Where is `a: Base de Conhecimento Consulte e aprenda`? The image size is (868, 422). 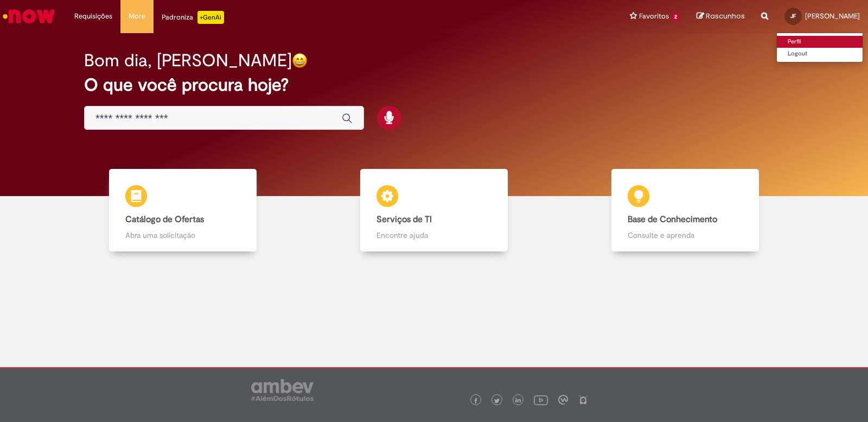 a: Base de Conhecimento Consulte e aprenda is located at coordinates (685, 210).